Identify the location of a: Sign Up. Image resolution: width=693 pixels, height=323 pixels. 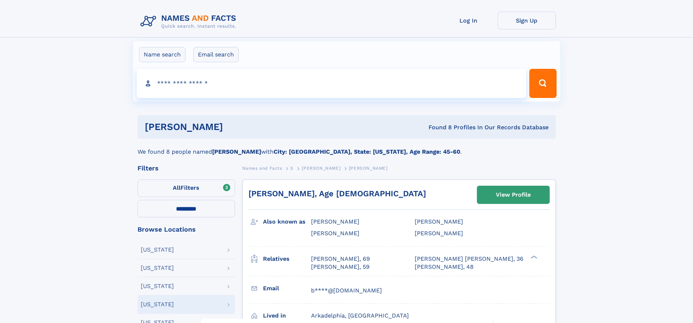
(527, 20).